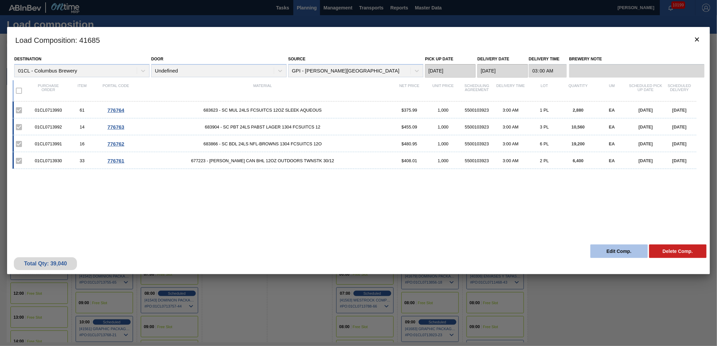 The height and width of the screenshot is (346, 717). What do you see at coordinates (116, 161) in the screenshot?
I see `span: 776761` at bounding box center [116, 161].